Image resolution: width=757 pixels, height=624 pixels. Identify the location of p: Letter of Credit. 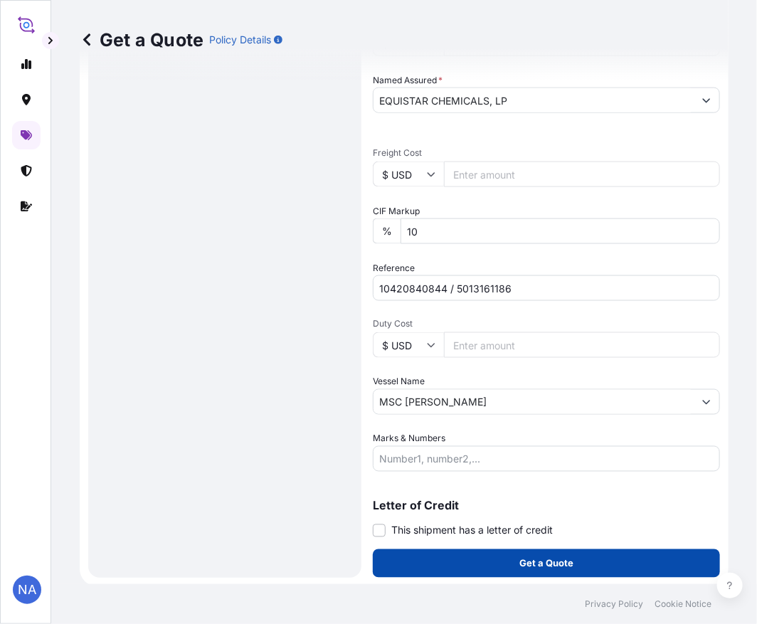
(546, 506).